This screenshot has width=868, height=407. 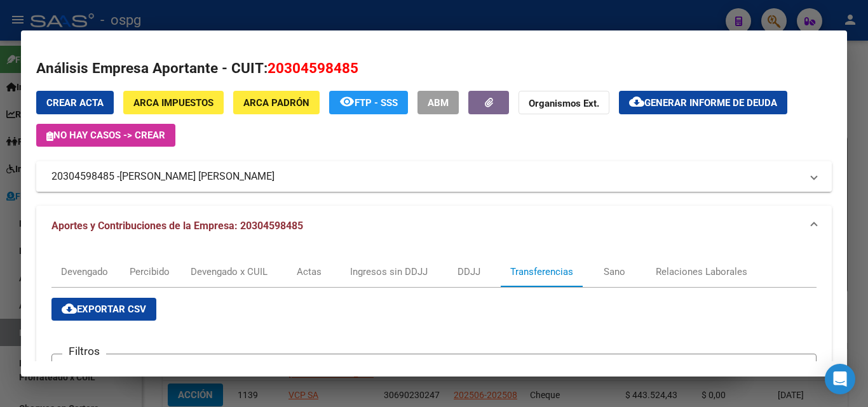 I want to click on span: Aportes y Contribuciones de la Empresa: 20304598485, so click(x=177, y=225).